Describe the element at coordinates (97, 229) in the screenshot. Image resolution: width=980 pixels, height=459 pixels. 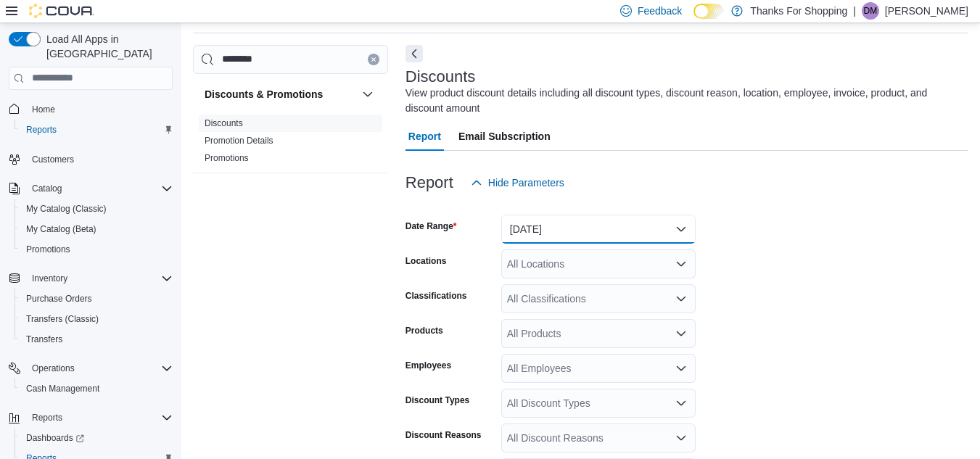
I see `button: My Catalog (Beta)` at that location.